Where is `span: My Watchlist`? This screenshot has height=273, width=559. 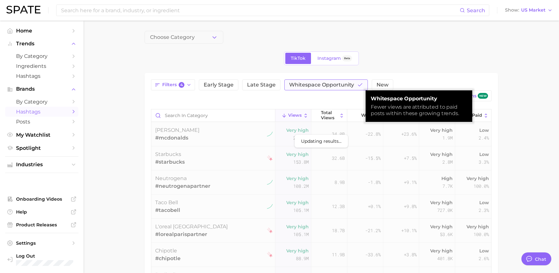
span: My Watchlist is located at coordinates (42, 135).